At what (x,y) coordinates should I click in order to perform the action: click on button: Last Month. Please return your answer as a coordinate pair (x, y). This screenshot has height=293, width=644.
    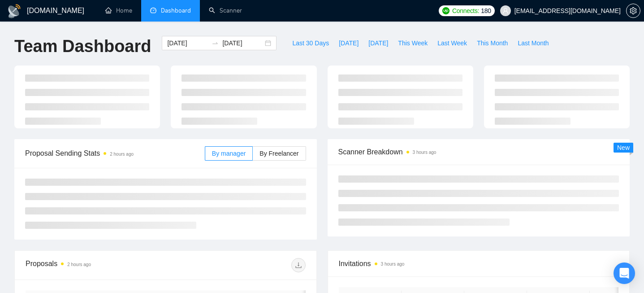
    Looking at the image, I should click on (533, 43).